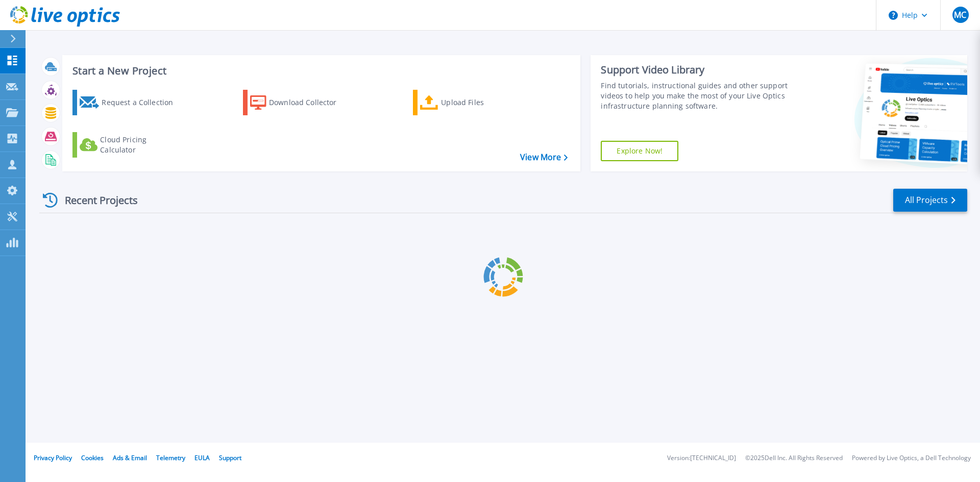 This screenshot has width=980, height=482. I want to click on a: Explore Now!, so click(640, 151).